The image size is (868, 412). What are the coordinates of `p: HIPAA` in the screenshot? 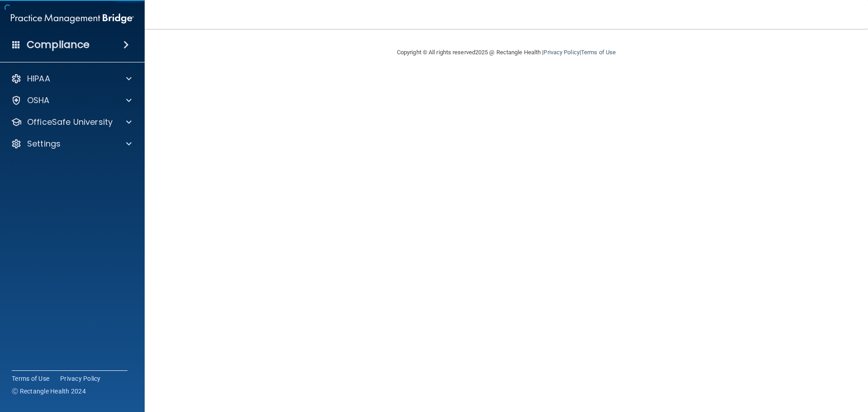 It's located at (38, 79).